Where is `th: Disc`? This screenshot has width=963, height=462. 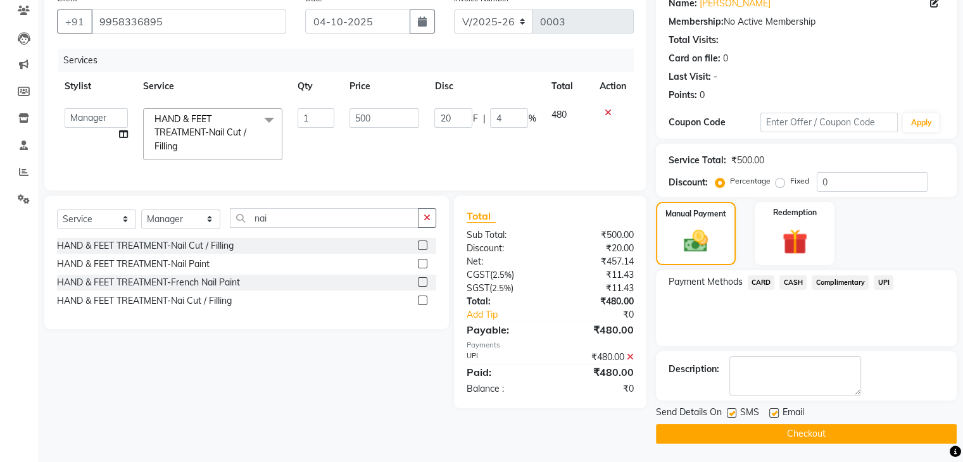 th: Disc is located at coordinates (485, 86).